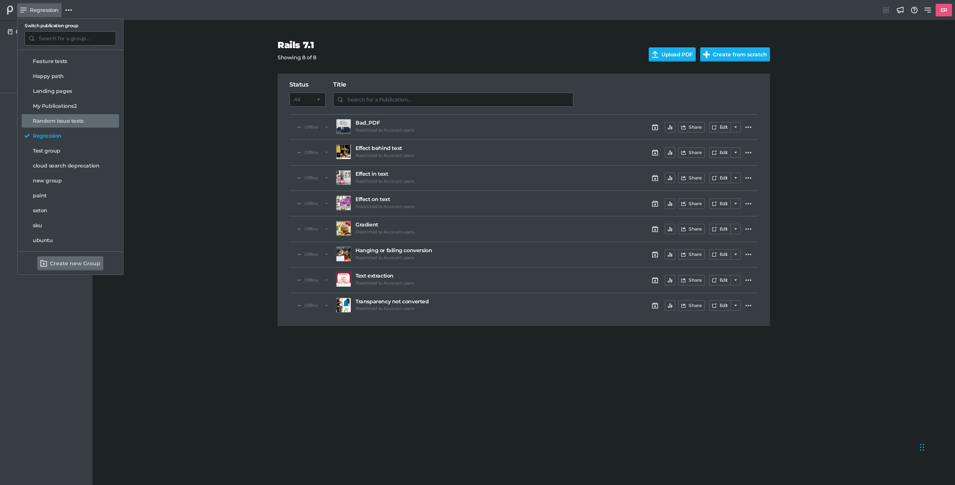  What do you see at coordinates (43, 240) in the screenshot?
I see `h5: ubuntu` at bounding box center [43, 240].